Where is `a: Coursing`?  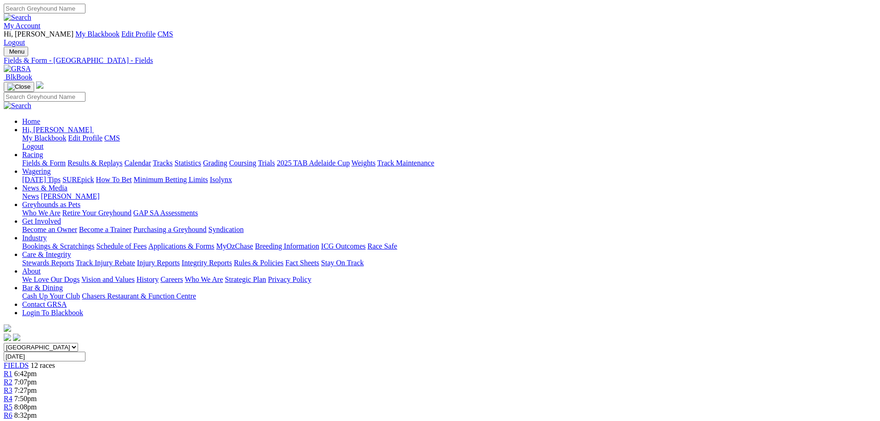
a: Coursing is located at coordinates (243, 163).